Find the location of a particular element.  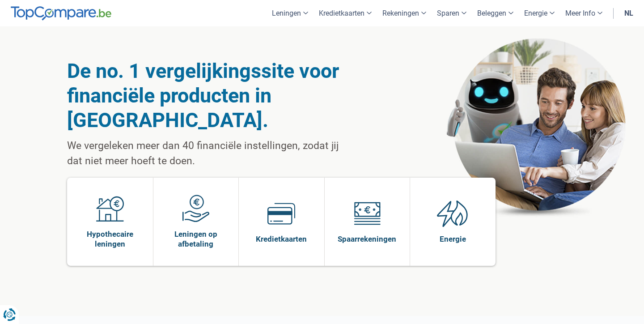

img: Spaarrekeningen is located at coordinates (367, 214).